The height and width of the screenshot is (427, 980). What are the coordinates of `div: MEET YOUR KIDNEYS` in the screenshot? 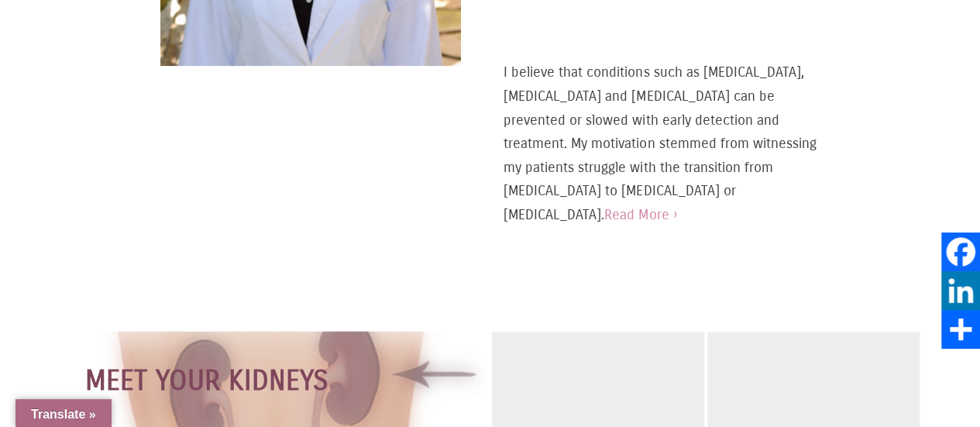 It's located at (274, 380).